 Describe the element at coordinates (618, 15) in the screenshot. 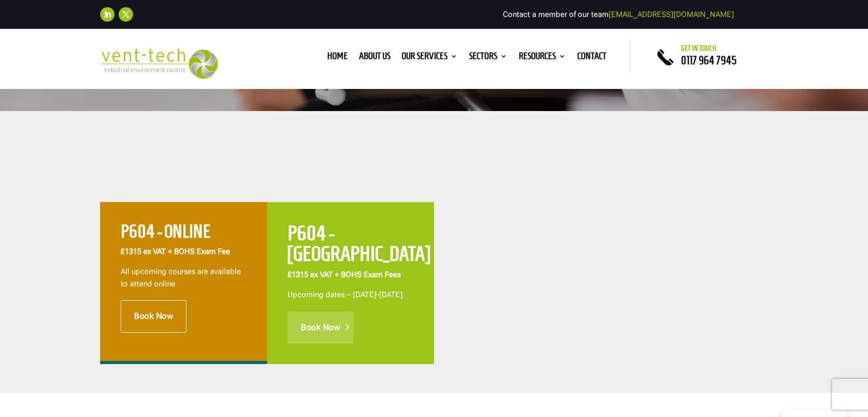

I see `span: Contact a member of our team` at that location.